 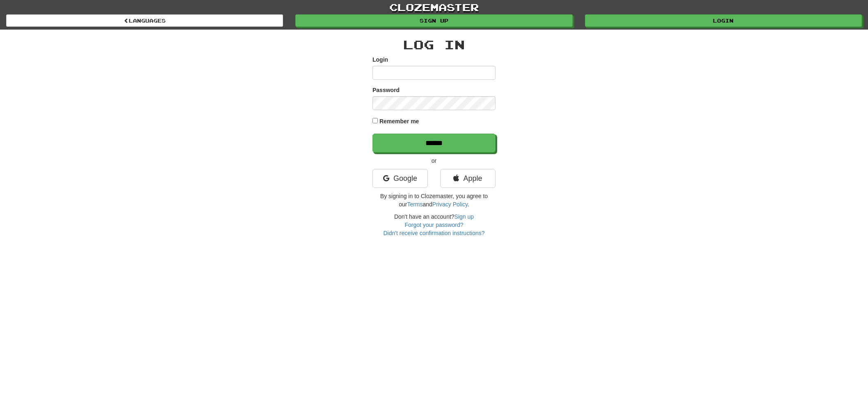 I want to click on label: Remember me, so click(x=400, y=121).